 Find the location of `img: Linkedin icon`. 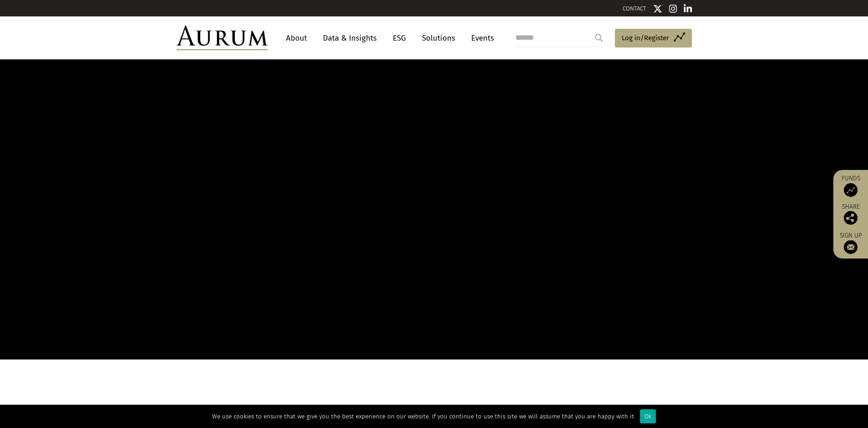

img: Linkedin icon is located at coordinates (688, 9).